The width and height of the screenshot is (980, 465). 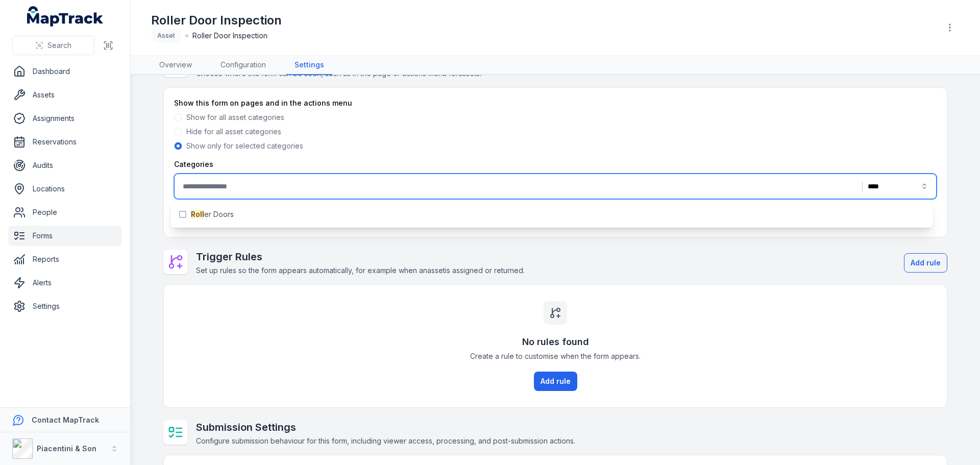 I want to click on h2: Submission Settings, so click(x=386, y=427).